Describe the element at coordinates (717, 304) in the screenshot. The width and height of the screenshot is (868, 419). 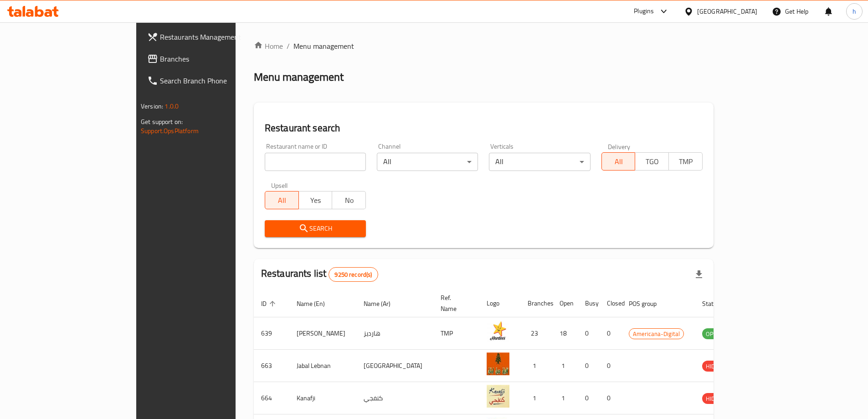
I see `span: Status` at that location.